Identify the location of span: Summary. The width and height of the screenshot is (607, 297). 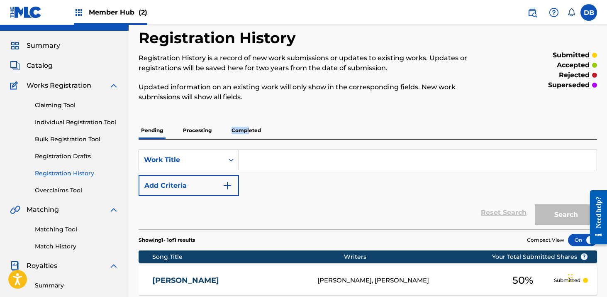
(43, 46).